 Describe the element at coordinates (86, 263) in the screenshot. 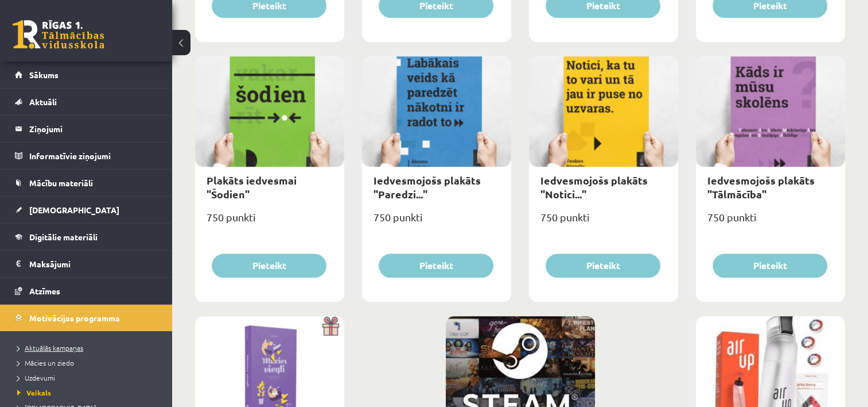

I see `a: Maksājumi` at that location.